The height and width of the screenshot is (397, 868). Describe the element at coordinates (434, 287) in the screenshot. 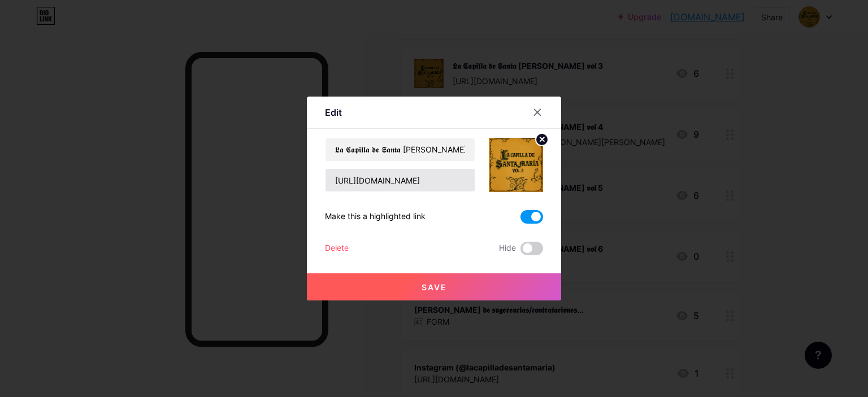

I see `button: Save` at that location.